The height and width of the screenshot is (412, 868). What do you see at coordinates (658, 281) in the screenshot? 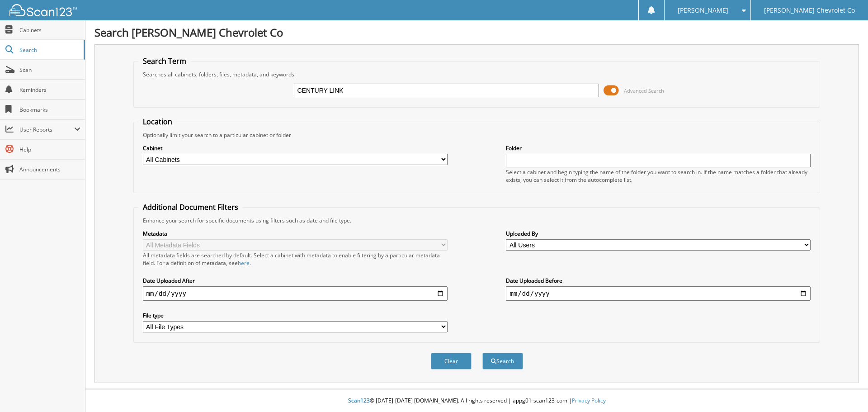
I see `label: Date Uploaded Before` at bounding box center [658, 281].